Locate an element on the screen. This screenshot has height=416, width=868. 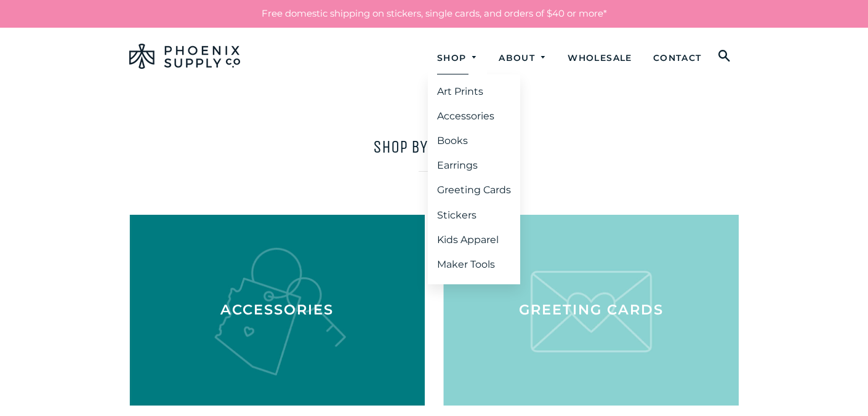
a: Maker Tools is located at coordinates (474, 265).